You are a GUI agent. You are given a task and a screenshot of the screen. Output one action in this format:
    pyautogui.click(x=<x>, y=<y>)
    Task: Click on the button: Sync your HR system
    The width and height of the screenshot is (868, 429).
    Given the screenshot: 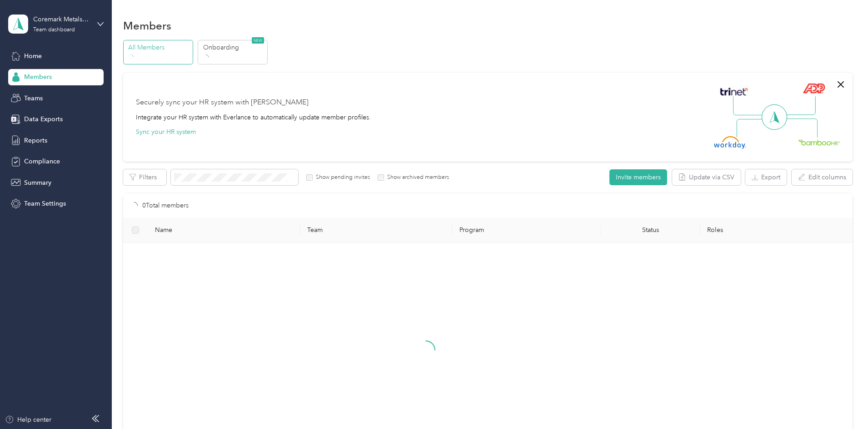 What is the action you would take?
    pyautogui.click(x=166, y=131)
    